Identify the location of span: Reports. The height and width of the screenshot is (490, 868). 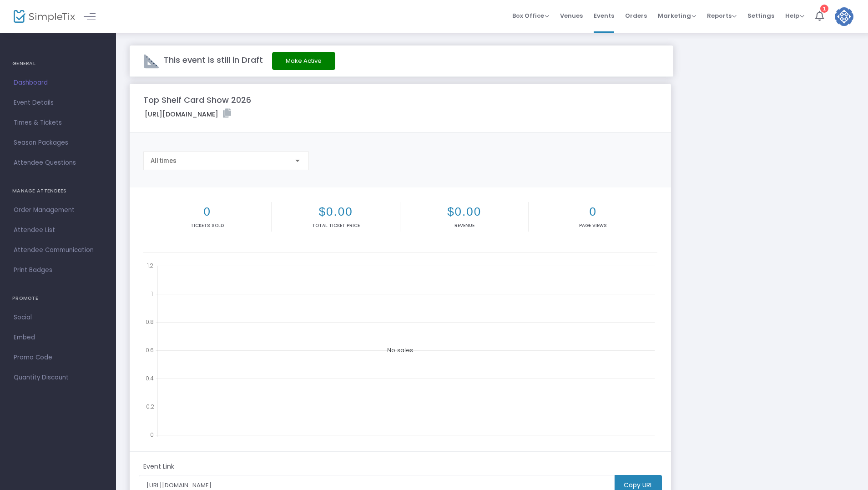
(721, 15).